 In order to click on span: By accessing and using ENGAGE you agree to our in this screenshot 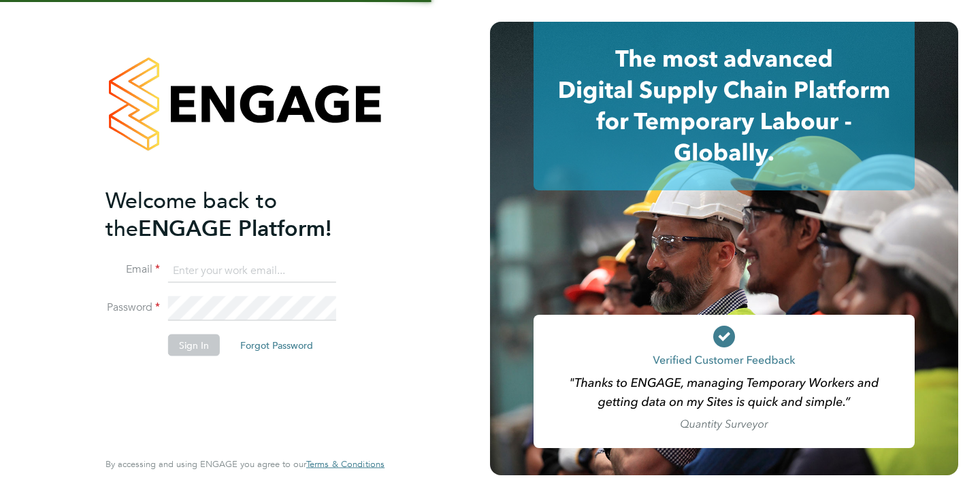, I will do `click(245, 464)`.